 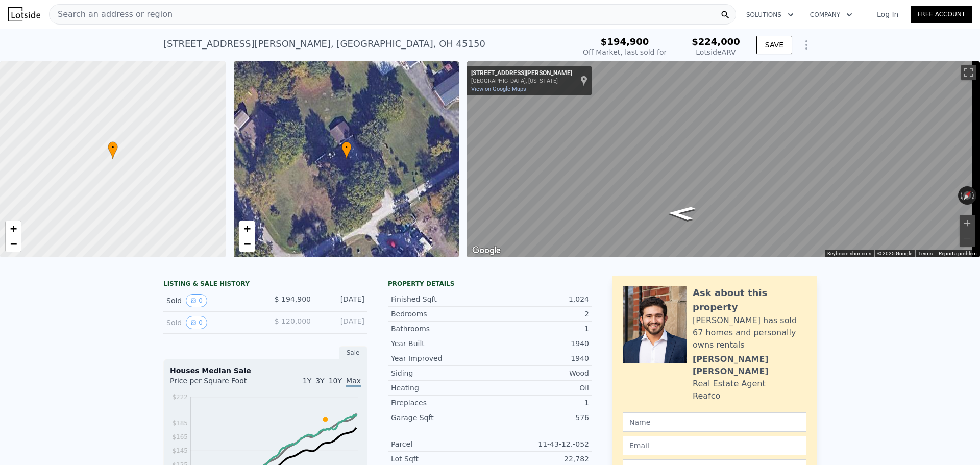 I want to click on div: Parcel, so click(x=440, y=444).